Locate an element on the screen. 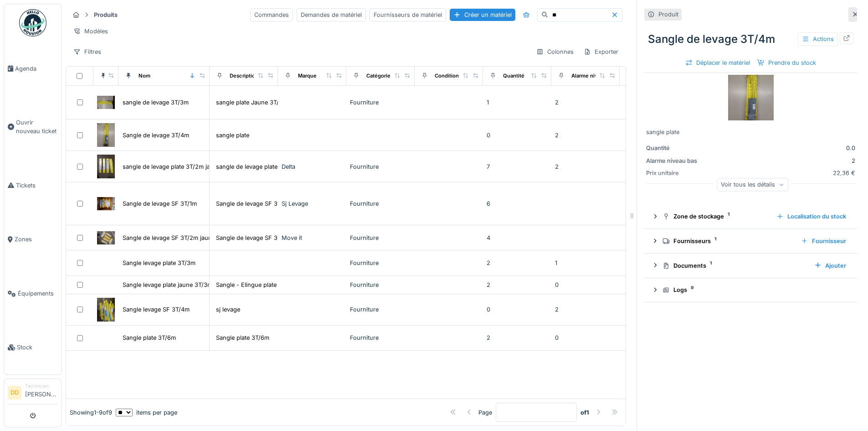 The height and width of the screenshot is (431, 868). summary: Documents1Ajouter is located at coordinates (750, 265).